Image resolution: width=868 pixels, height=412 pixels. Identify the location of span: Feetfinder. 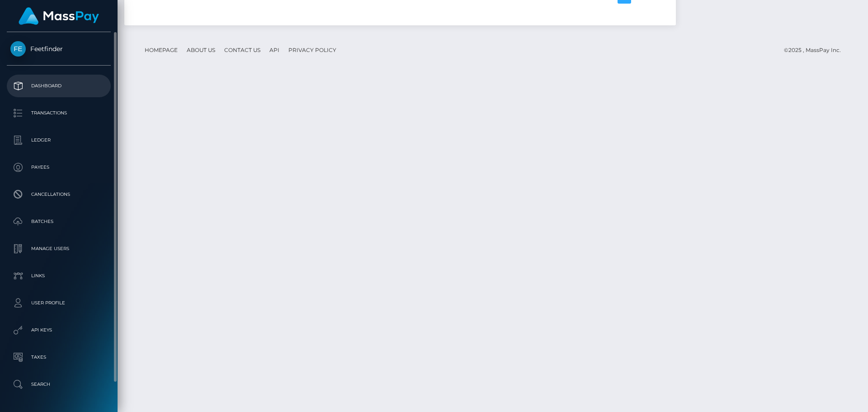
(59, 49).